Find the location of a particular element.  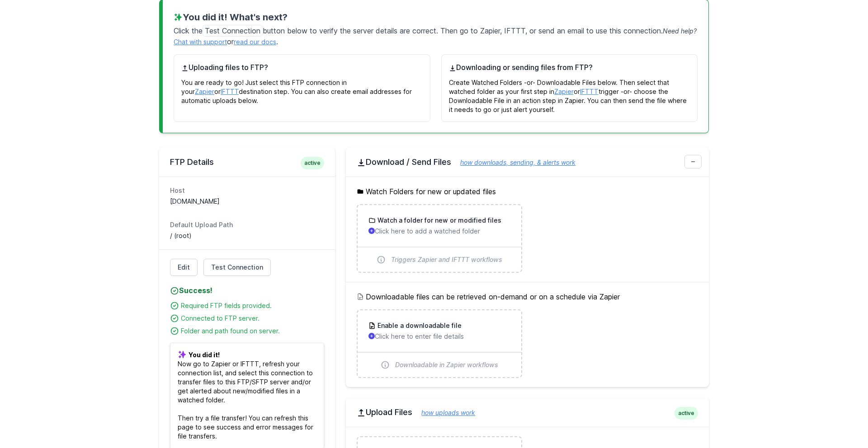

b: You did it! is located at coordinates (204, 355).